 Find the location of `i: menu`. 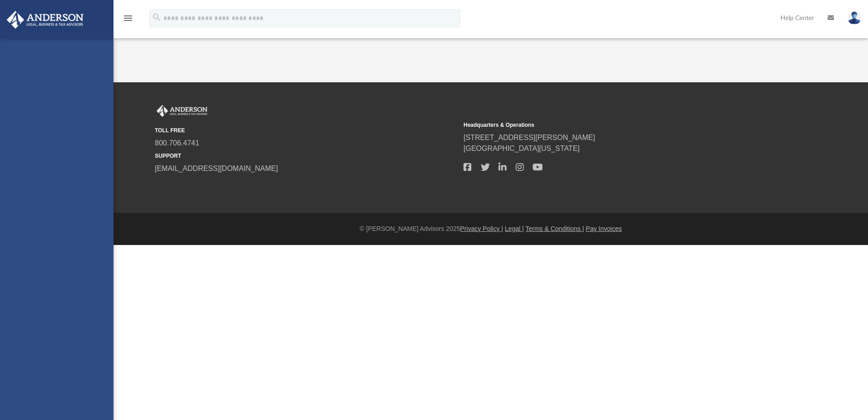

i: menu is located at coordinates (128, 18).